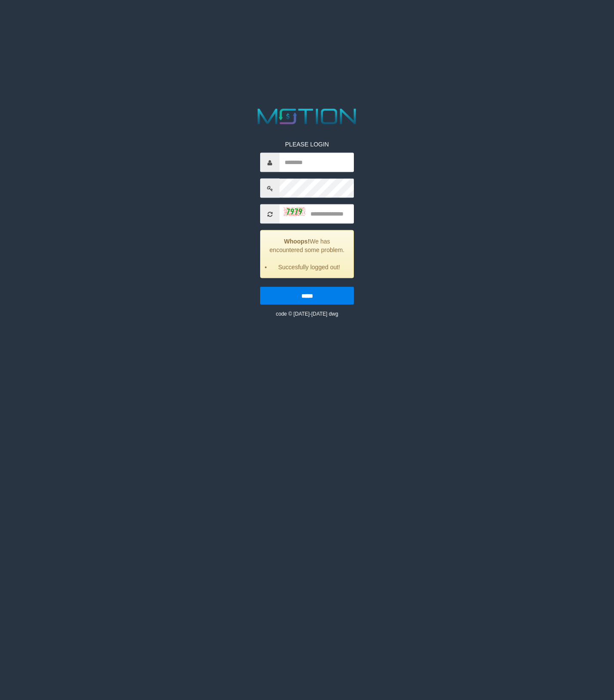 Image resolution: width=614 pixels, height=700 pixels. Describe the element at coordinates (307, 144) in the screenshot. I see `p: PLEASE LOGIN` at that location.